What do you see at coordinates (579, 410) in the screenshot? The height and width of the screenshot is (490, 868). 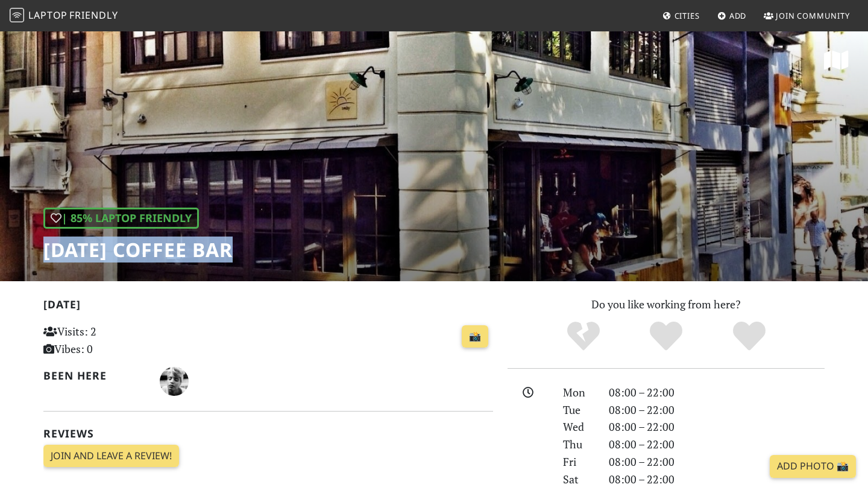 I see `div: Tue` at bounding box center [579, 410].